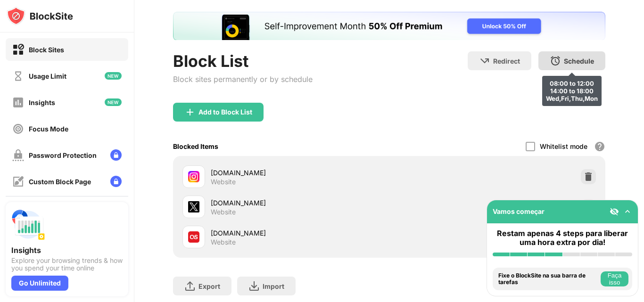 The height and width of the screenshot is (302, 644). I want to click on div: Fixe o BlockSite na sua barra de tarefas, so click(548, 279).